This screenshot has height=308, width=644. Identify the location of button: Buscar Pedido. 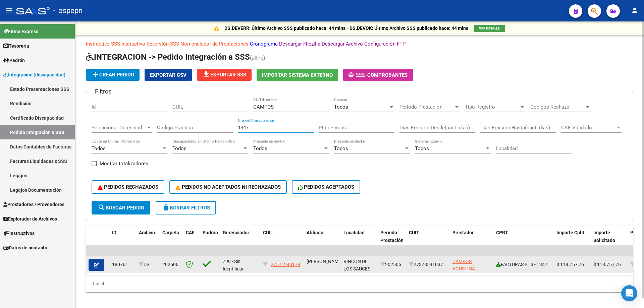
(121, 208).